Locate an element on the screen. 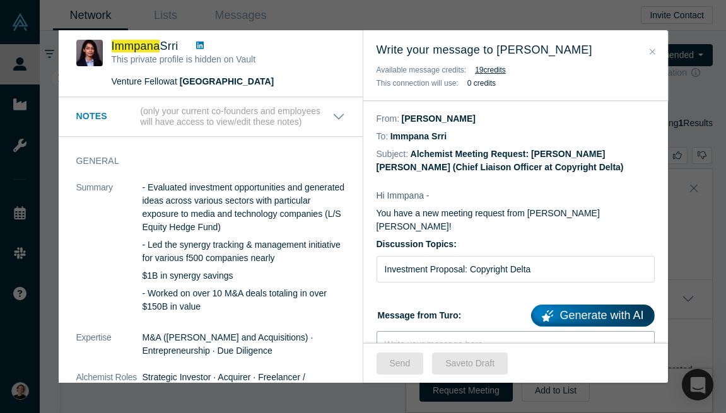 This screenshot has height=413, width=726. button: Saveto Draft is located at coordinates (470, 363).